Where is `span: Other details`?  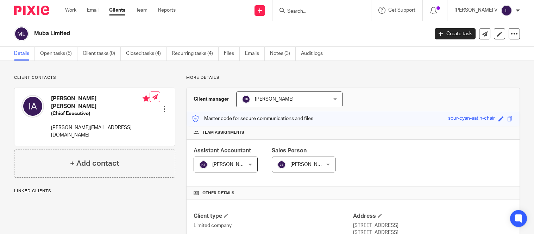
span: Other details is located at coordinates (218, 193).